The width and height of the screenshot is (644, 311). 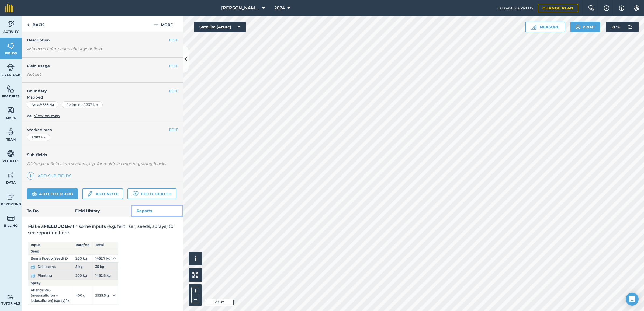 What do you see at coordinates (50, 176) in the screenshot?
I see `a: Add sub-fields` at bounding box center [50, 176].